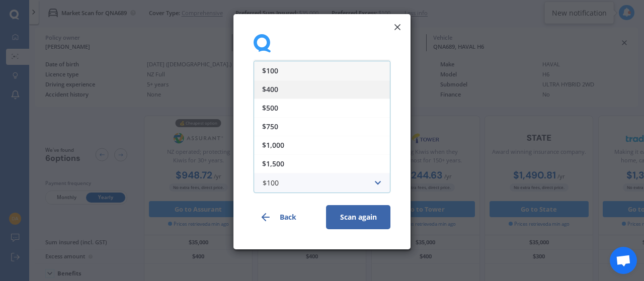 This screenshot has height=281, width=644. I want to click on span: $750, so click(270, 127).